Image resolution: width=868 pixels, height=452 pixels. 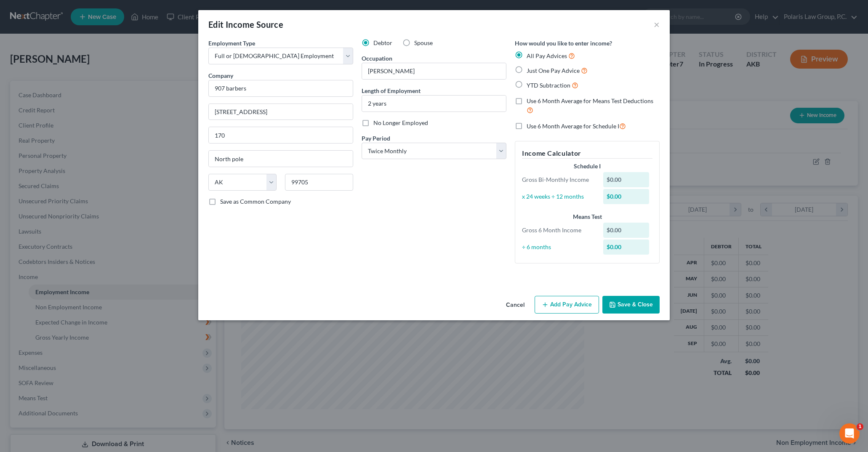 I want to click on span: Pay Period, so click(x=376, y=138).